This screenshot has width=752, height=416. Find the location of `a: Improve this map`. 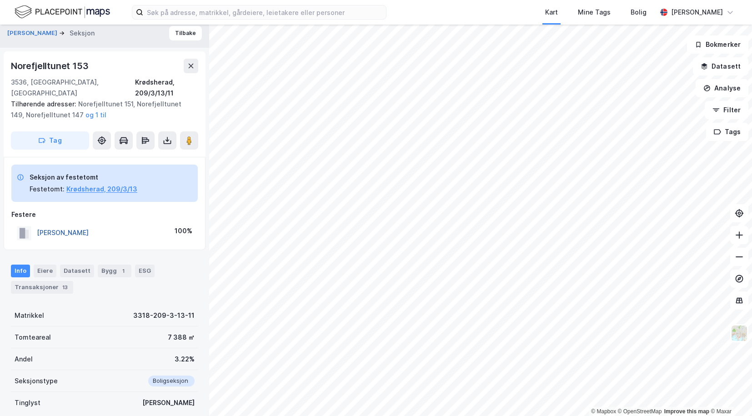

a: Improve this map is located at coordinates (686, 411).